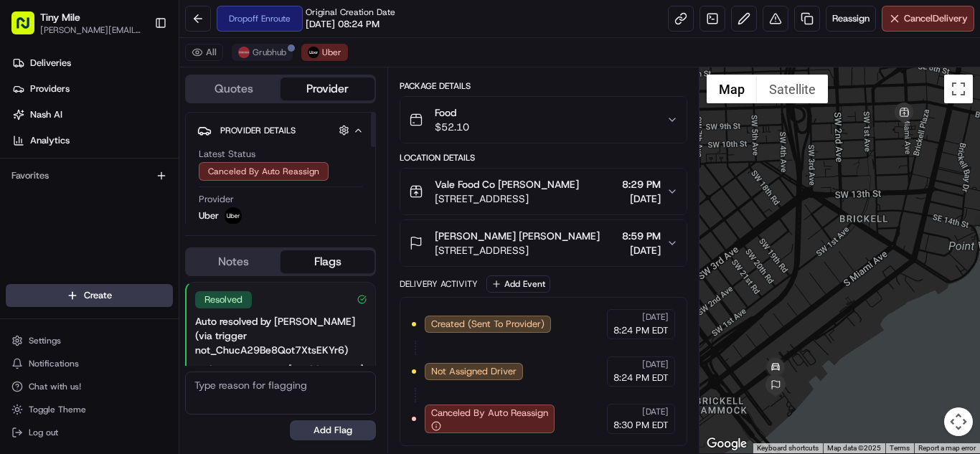  Describe the element at coordinates (234, 262) in the screenshot. I see `button: Notes` at that location.